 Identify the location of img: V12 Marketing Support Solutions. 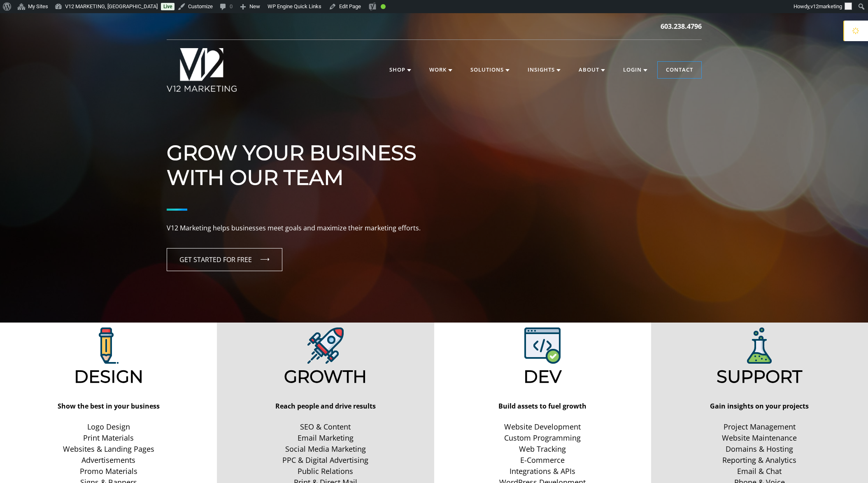
(760, 346).